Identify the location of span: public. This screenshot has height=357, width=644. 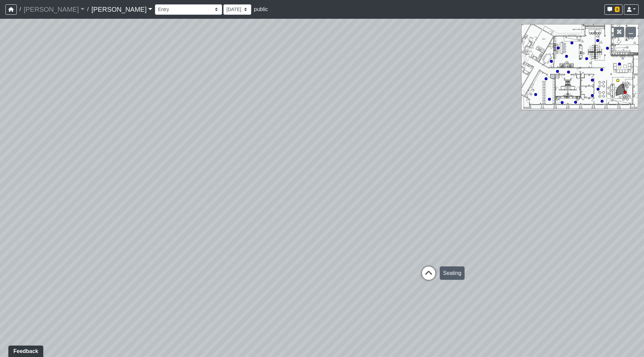
(261, 9).